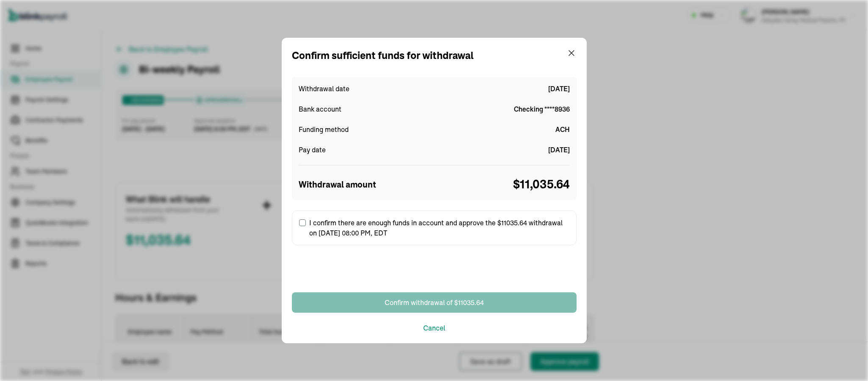 Image resolution: width=868 pixels, height=381 pixels. What do you see at coordinates (324, 89) in the screenshot?
I see `span: Withdrawal date` at bounding box center [324, 89].